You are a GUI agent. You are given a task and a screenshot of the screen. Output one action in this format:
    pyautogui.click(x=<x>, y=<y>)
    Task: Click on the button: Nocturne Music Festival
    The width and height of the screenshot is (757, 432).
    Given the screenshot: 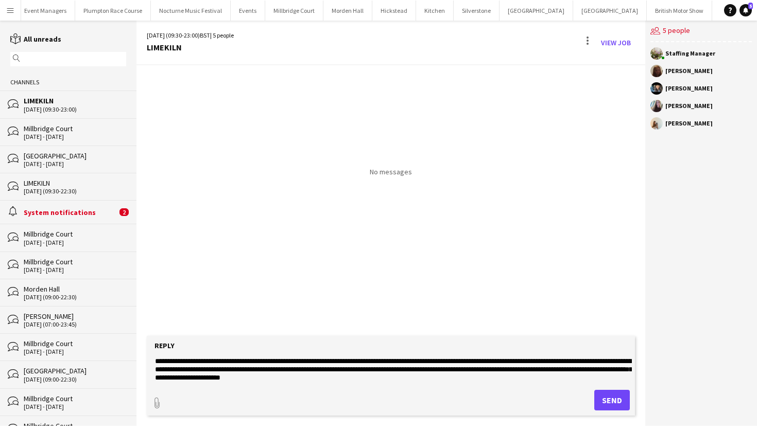 What is the action you would take?
    pyautogui.click(x=190, y=10)
    